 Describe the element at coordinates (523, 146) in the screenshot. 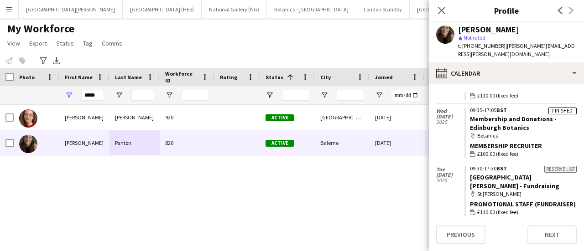

I see `div: Membership Recruiter` at that location.